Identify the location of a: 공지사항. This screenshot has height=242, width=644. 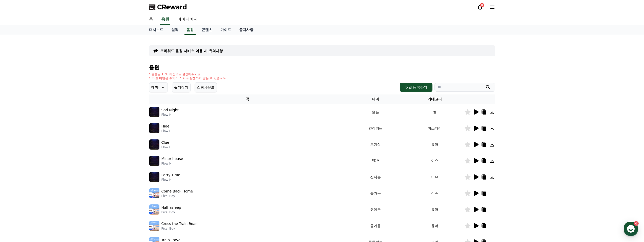
(246, 30).